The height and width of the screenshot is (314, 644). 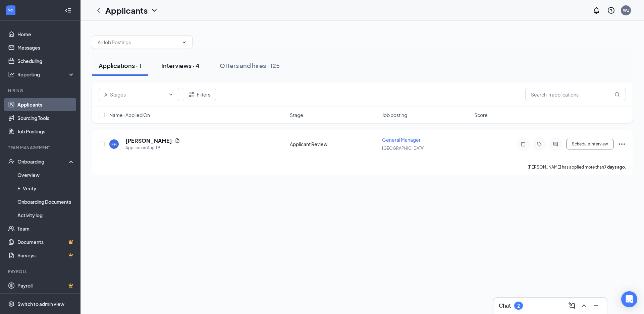 What do you see at coordinates (46, 48) in the screenshot?
I see `a: Messages` at bounding box center [46, 48].